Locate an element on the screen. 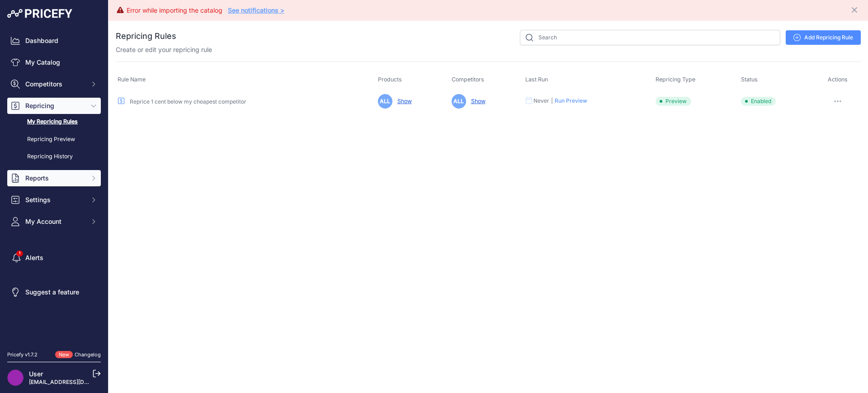  span: Preview is located at coordinates (673, 101).